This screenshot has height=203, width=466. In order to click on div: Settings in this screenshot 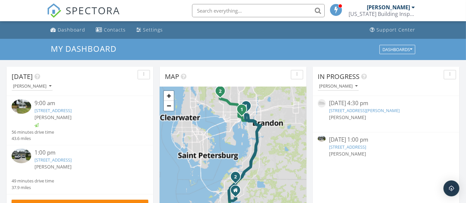, I will do `click(153, 30)`.